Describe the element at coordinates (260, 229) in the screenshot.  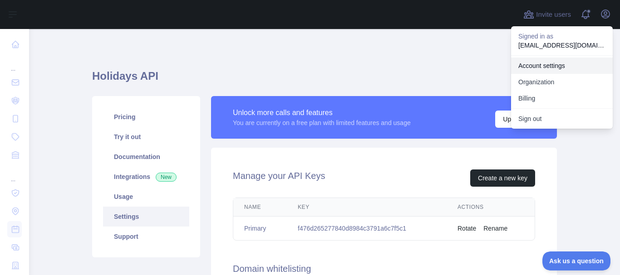
I see `td: Primary` at that location.